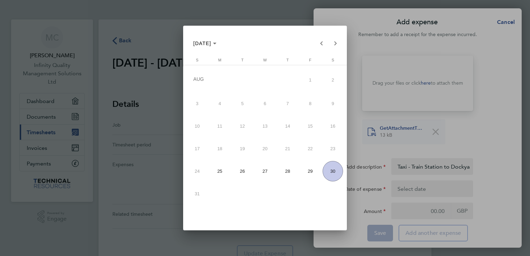  Describe the element at coordinates (310, 103) in the screenshot. I see `span: 8` at that location.